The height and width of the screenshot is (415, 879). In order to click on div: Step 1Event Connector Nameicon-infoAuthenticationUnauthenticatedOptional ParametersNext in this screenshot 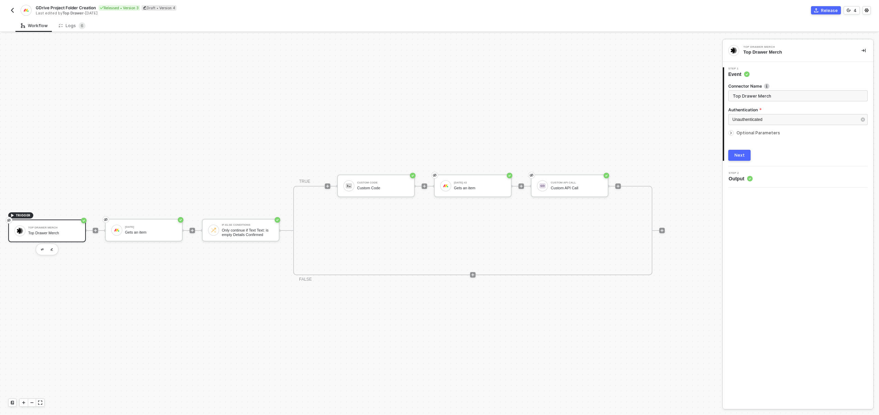, I will do `click(798, 114)`.